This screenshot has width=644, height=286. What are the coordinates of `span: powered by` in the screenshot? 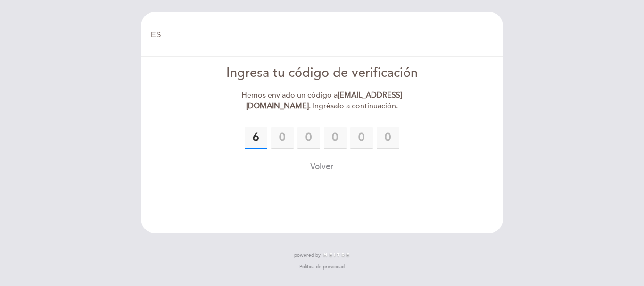 It's located at (307, 255).